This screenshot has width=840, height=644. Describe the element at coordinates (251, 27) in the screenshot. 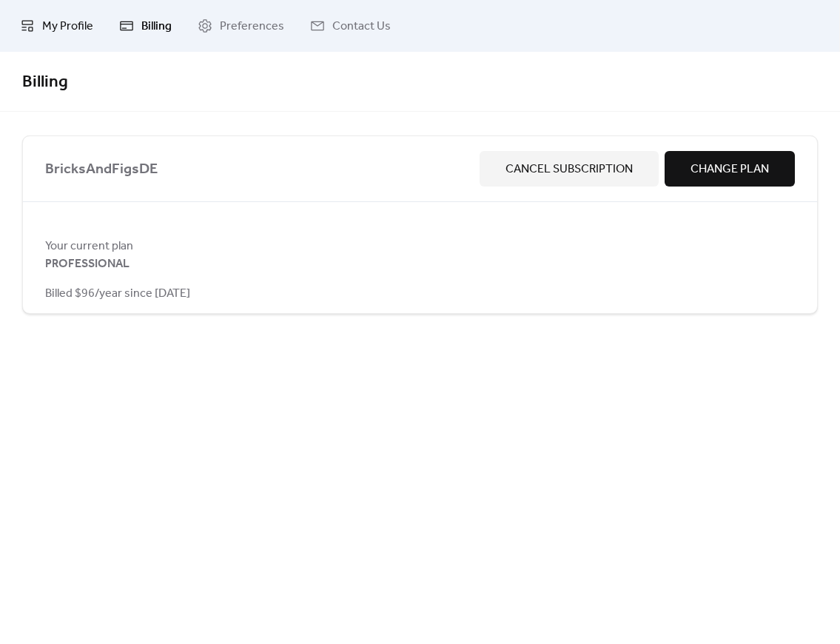

I see `span: Preferences` at that location.